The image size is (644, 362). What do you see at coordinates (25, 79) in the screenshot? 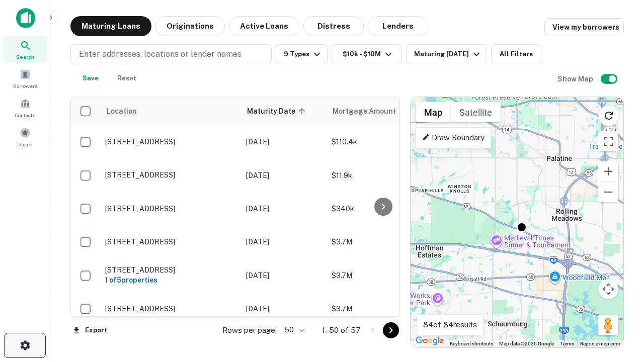
I see `a: Borrowers` at bounding box center [25, 79].